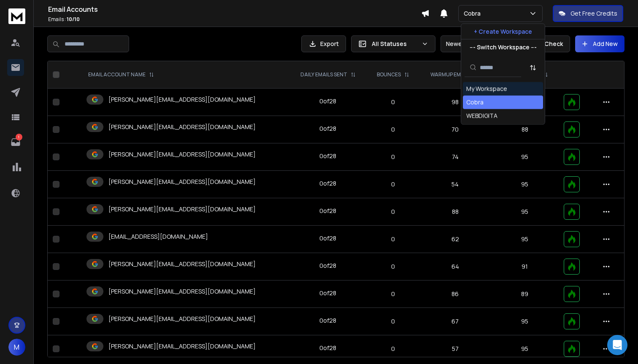 Image resolution: width=638 pixels, height=364 pixels. Describe the element at coordinates (588, 14) in the screenshot. I see `button: Get Free Credits` at that location.